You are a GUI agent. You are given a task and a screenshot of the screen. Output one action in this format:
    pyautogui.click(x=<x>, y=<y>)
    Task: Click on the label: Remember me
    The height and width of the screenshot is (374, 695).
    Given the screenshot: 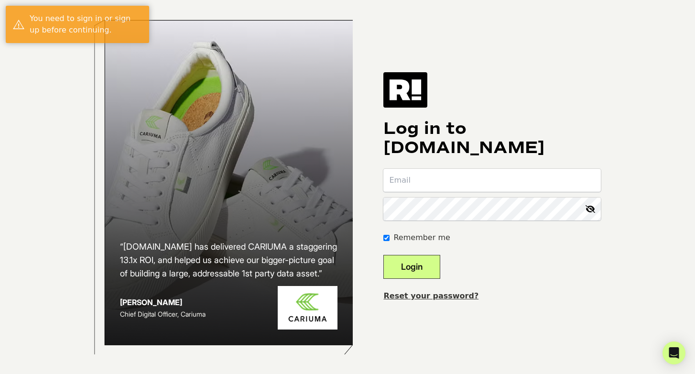 What is the action you would take?
    pyautogui.click(x=421, y=237)
    